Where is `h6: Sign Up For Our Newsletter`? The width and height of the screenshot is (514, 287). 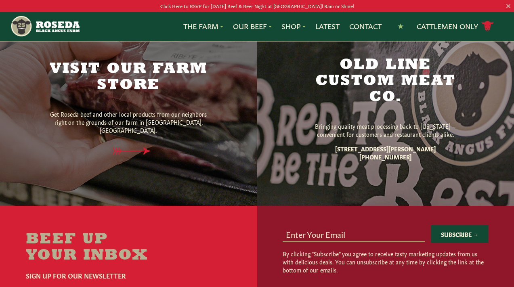
h6: Sign Up For Our Newsletter is located at coordinates (128, 275).